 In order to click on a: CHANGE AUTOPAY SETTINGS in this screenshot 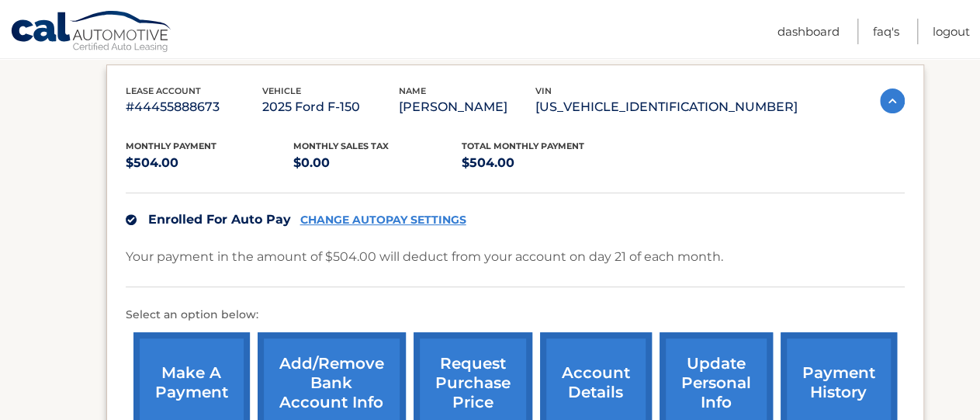, I will do `click(384, 219)`.